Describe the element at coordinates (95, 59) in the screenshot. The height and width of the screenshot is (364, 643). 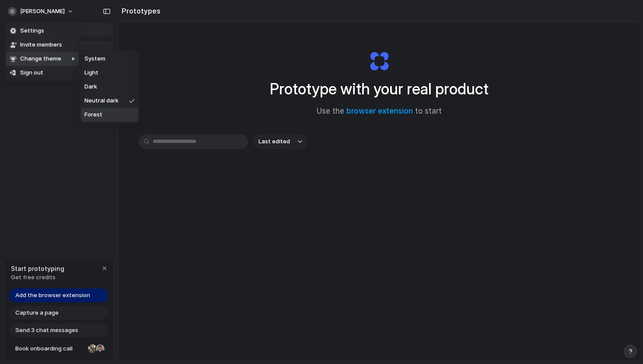
I see `span: System` at that location.